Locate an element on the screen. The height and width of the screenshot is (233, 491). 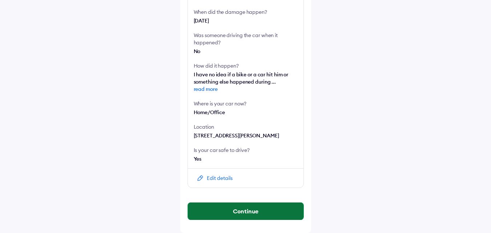
div: Is your car safe to drive? is located at coordinates (246, 150).